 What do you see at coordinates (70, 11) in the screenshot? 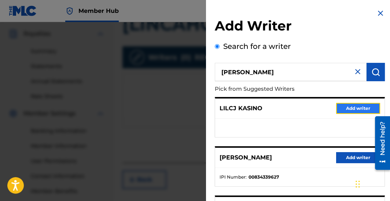
I see `img: Top Rightsholder` at bounding box center [70, 11].